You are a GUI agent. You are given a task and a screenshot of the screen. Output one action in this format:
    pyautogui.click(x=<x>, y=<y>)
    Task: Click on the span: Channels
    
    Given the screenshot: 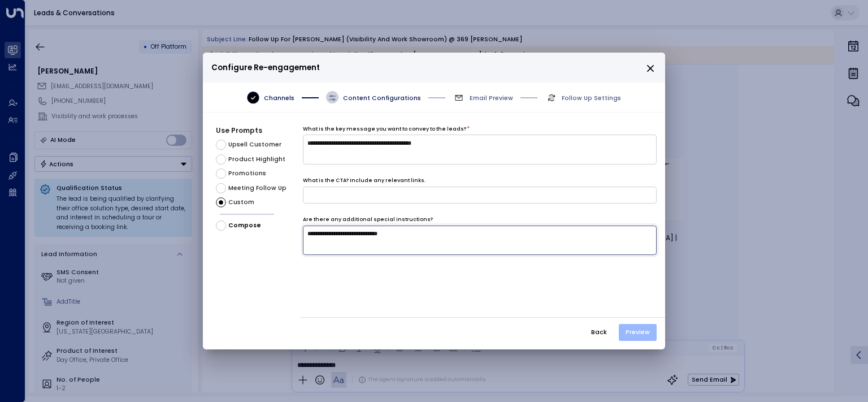 What is the action you would take?
    pyautogui.click(x=279, y=98)
    